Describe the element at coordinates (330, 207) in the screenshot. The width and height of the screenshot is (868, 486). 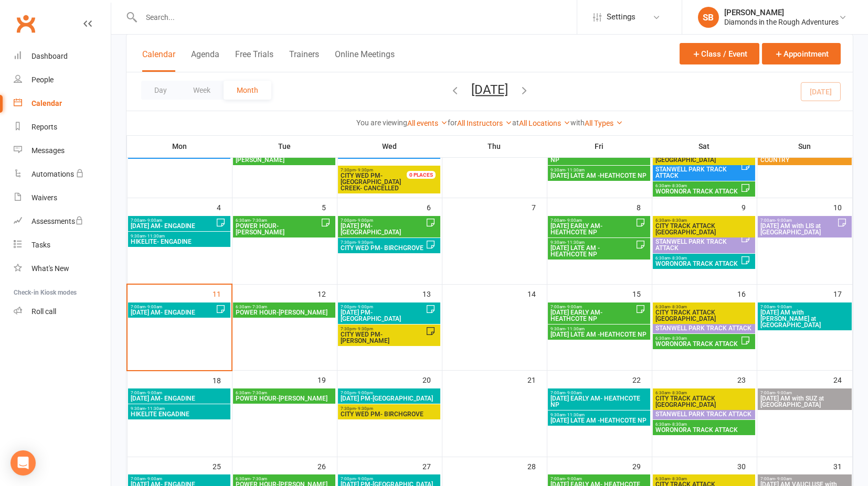
I see `div: 5` at that location.